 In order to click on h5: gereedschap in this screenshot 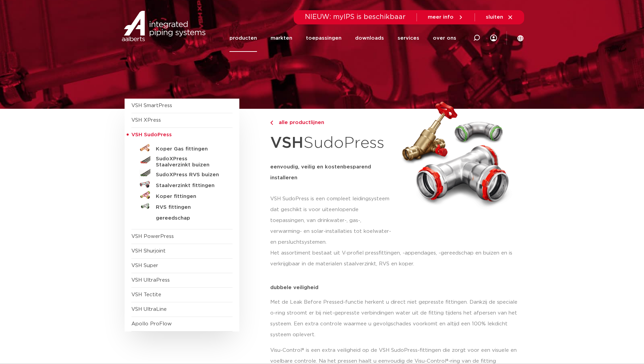, I will do `click(189, 218)`.